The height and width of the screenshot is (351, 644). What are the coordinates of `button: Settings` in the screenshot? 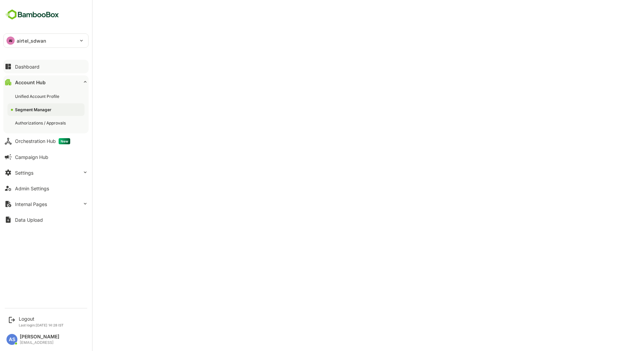 It's located at (46, 172).